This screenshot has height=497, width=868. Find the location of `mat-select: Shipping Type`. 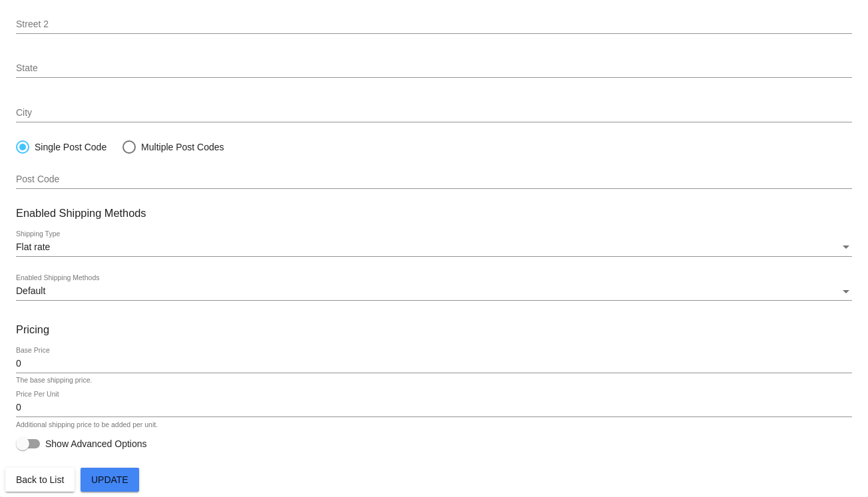

mat-select: Shipping Type is located at coordinates (434, 248).